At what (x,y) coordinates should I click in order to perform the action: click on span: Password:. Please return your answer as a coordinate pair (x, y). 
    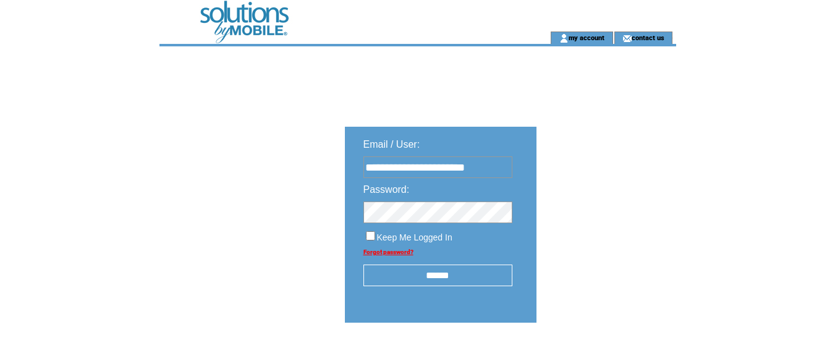
    Looking at the image, I should click on (386, 189).